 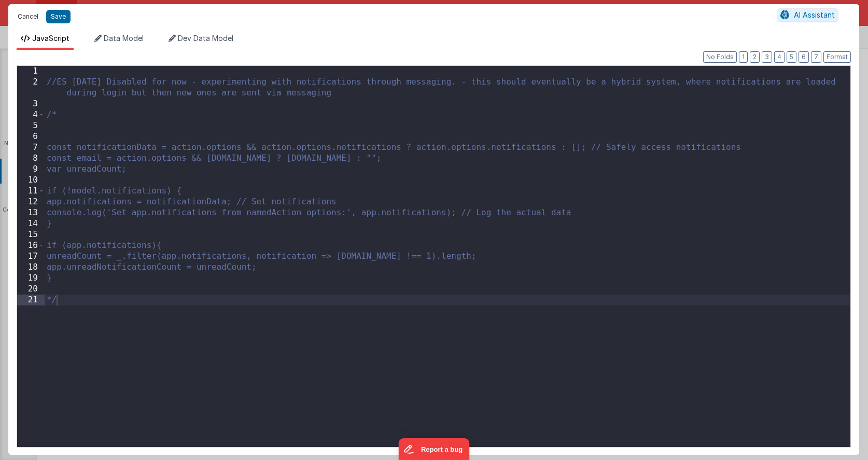 I want to click on div: 7, so click(x=31, y=147).